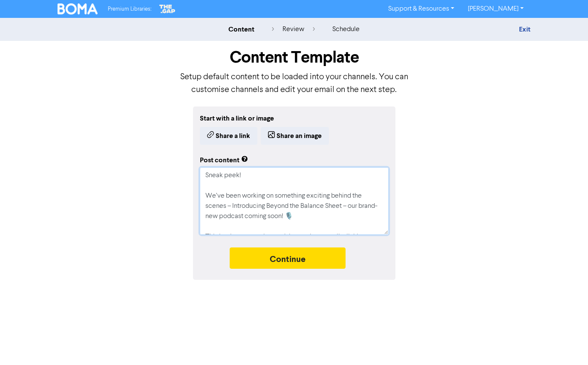 This screenshot has height=365, width=588. I want to click on button: Continue, so click(287, 258).